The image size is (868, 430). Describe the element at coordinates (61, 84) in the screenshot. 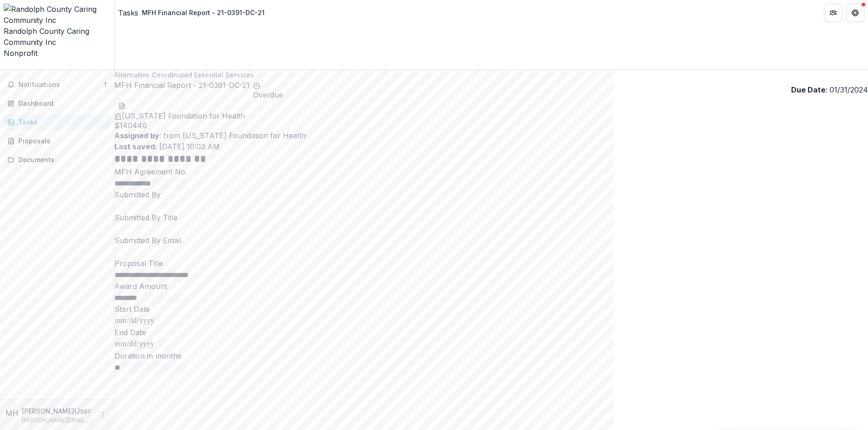

I see `span: Notifications` at that location.